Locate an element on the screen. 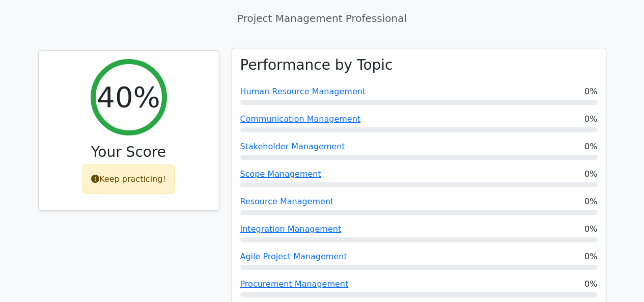 The width and height of the screenshot is (644, 302). h2: 40% is located at coordinates (128, 97).